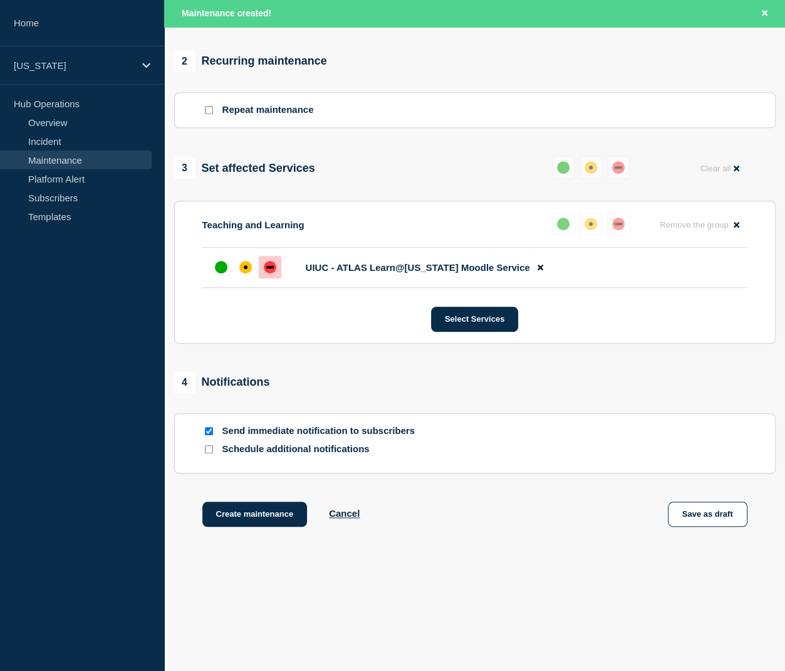  What do you see at coordinates (344, 513) in the screenshot?
I see `button: Cancel` at bounding box center [344, 513].